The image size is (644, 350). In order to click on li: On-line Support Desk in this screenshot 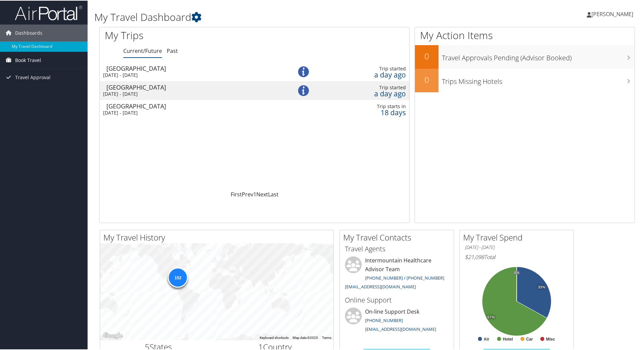, I will do `click(397, 321)`.